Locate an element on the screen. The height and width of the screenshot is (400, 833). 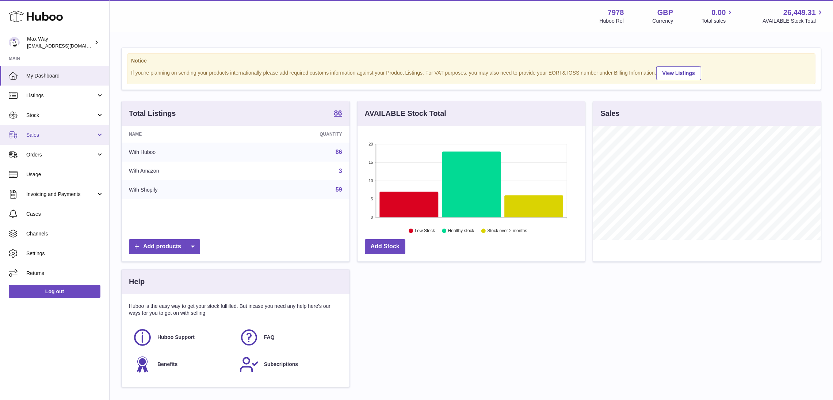
strong: Notice is located at coordinates (471, 61).